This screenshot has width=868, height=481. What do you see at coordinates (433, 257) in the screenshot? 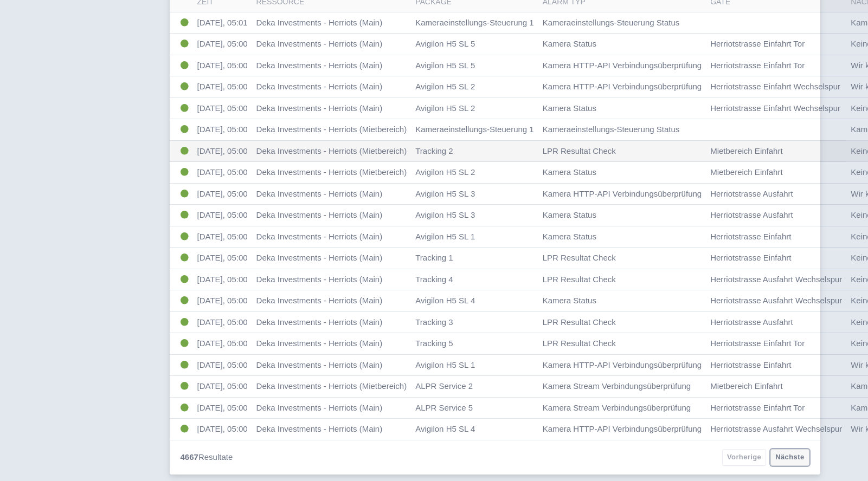
I see `span: Tracking 1` at bounding box center [433, 257].